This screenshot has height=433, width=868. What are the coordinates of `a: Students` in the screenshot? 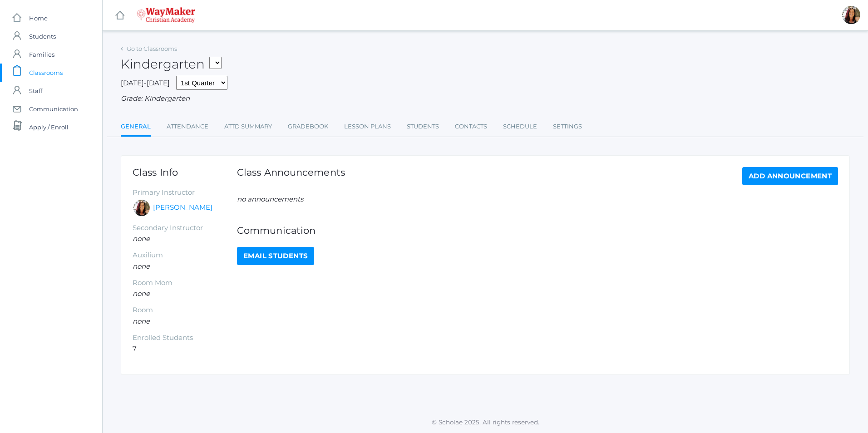 It's located at (422, 127).